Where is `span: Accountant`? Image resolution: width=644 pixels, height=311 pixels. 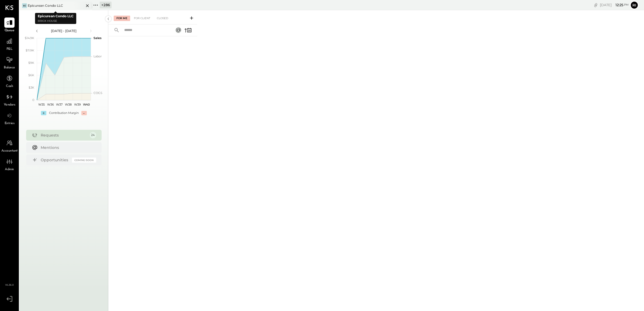
span: Accountant is located at coordinates (10, 151).